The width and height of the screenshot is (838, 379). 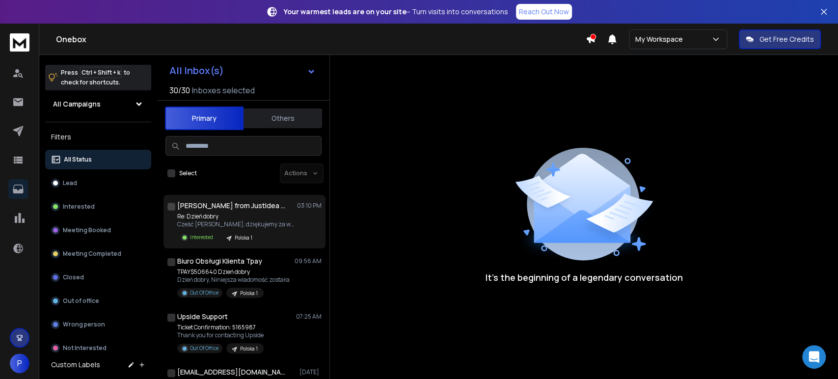 What do you see at coordinates (584, 277) in the screenshot?
I see `p: It’s the beginning of a legendary conversation` at bounding box center [584, 277].